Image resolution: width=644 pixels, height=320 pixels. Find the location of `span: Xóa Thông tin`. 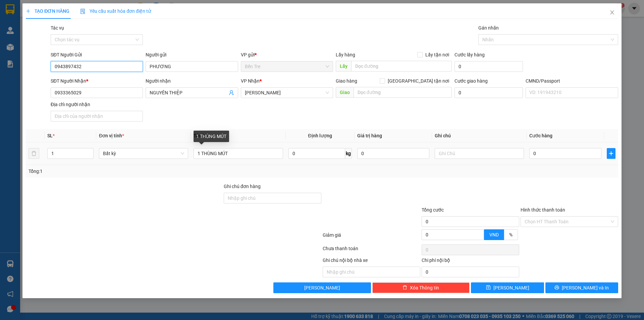

span: Xóa Thông tin is located at coordinates (424, 287).